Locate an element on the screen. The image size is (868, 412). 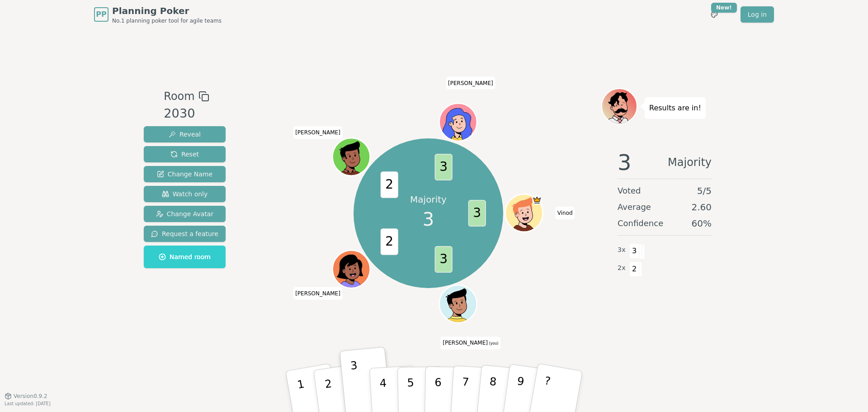
span: Planning Poker is located at coordinates (167, 11).